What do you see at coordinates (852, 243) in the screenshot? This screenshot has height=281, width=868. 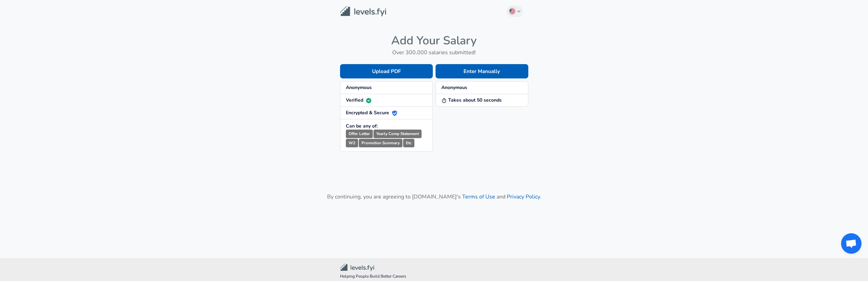 I see `div: Open chat` at bounding box center [852, 243].